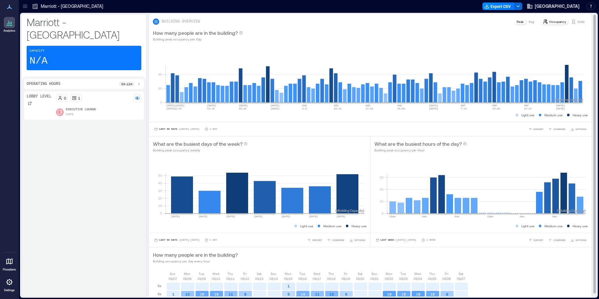  Describe the element at coordinates (160, 206) in the screenshot. I see `tspan: 10` at that location.